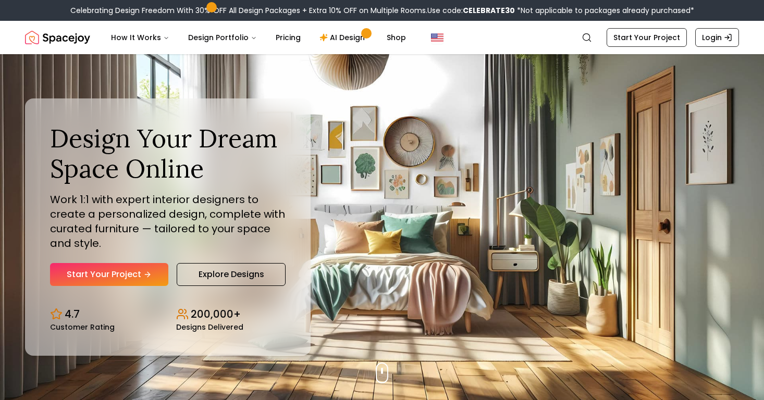  Describe the element at coordinates (231, 275) in the screenshot. I see `a: Explore Designs` at that location.